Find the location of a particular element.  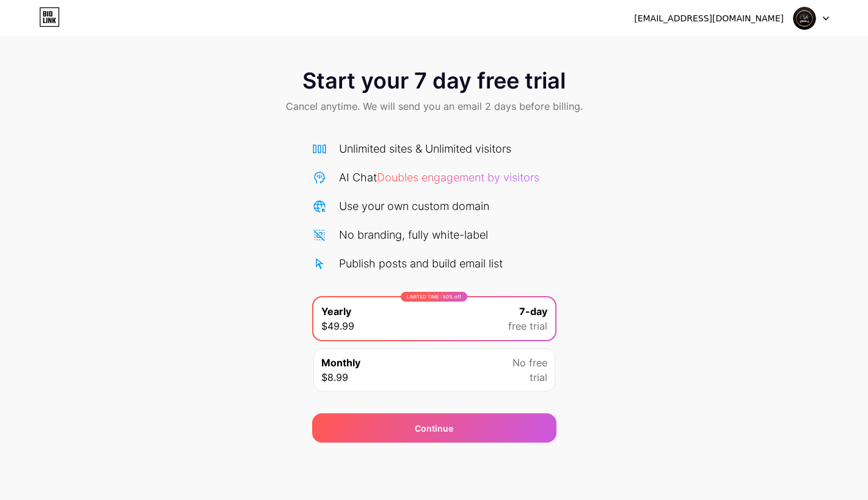

span: trial is located at coordinates (538, 377).